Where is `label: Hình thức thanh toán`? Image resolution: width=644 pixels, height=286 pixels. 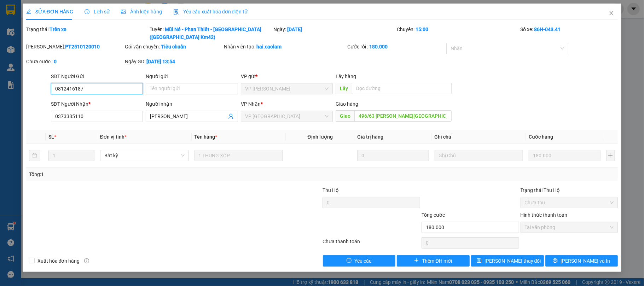
label: Hình thức thanh toán is located at coordinates (544, 215).